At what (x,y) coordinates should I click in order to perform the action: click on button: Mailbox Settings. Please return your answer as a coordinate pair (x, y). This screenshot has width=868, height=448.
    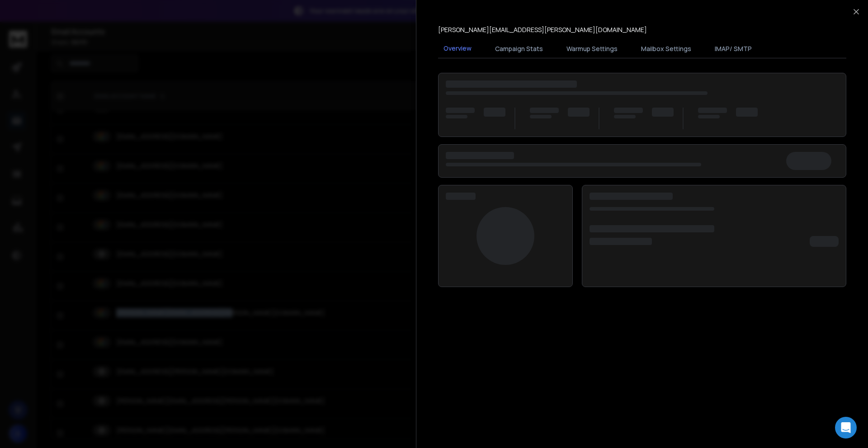
    Looking at the image, I should click on (666, 49).